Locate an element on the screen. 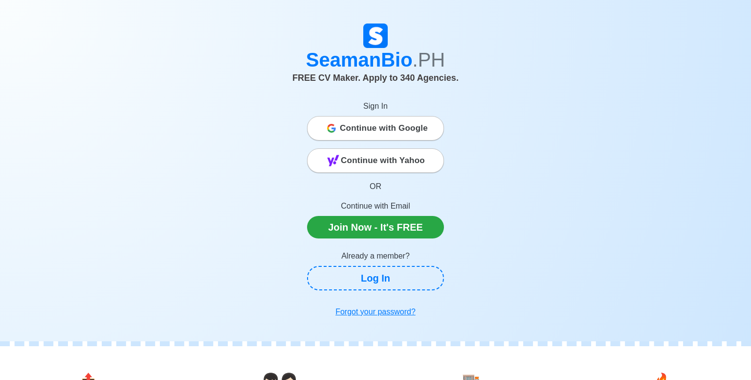 The image size is (751, 380). p: OR is located at coordinates (376, 186).